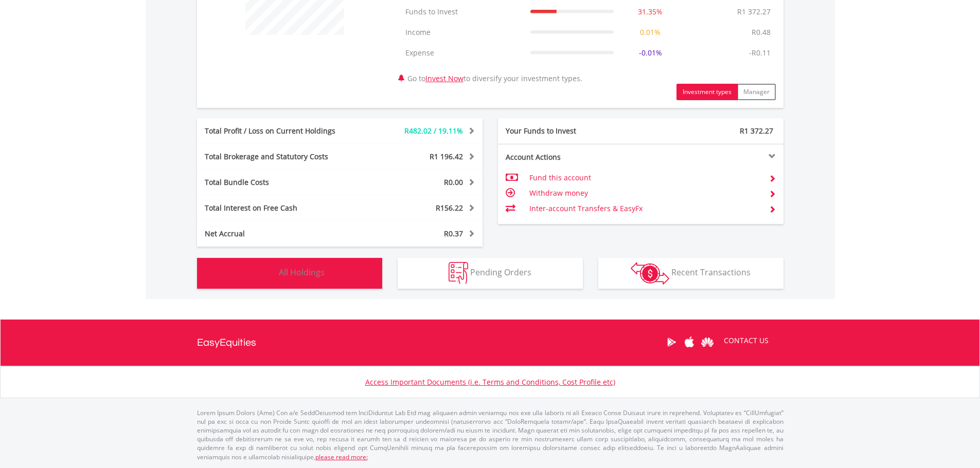  Describe the element at coordinates (434, 130) in the screenshot. I see `span: R482.02 / 19.11%` at that location.